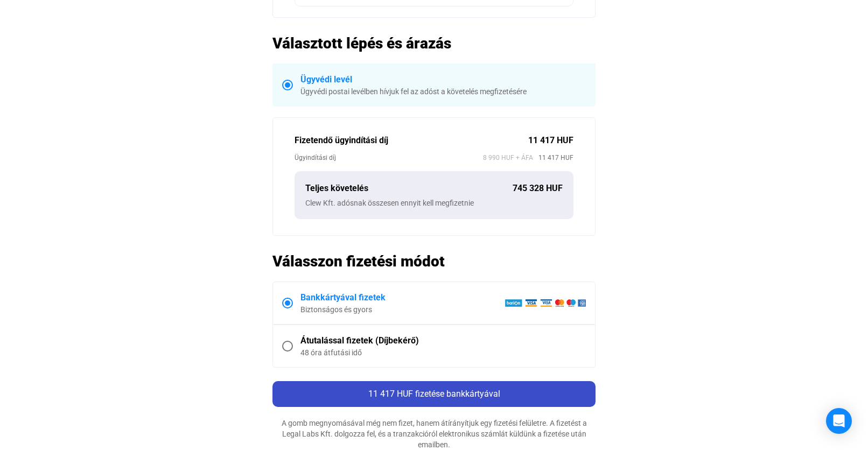 This screenshot has width=868, height=450. I want to click on div: Ügyindítási díj, so click(389, 158).